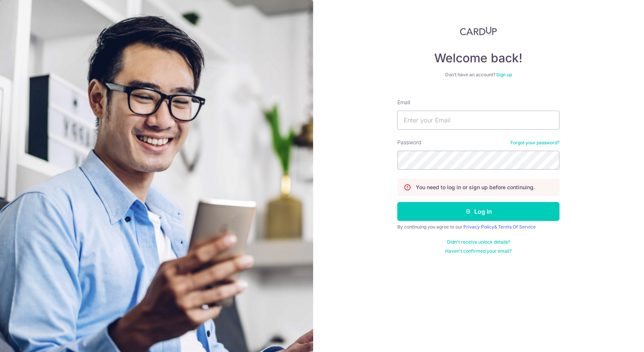  What do you see at coordinates (535, 143) in the screenshot?
I see `a: Forgot your password?` at bounding box center [535, 143].